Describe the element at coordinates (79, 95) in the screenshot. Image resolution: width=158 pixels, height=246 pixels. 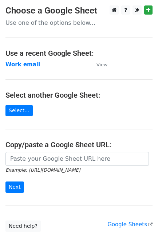
I see `h4: Select another Google Sheet:` at that location.